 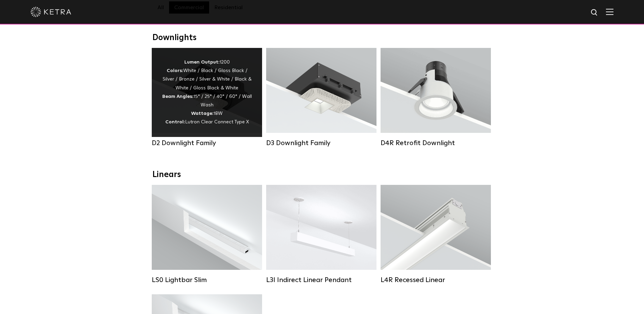 I want to click on div: LS0 Lightbar Slim, so click(x=207, y=280).